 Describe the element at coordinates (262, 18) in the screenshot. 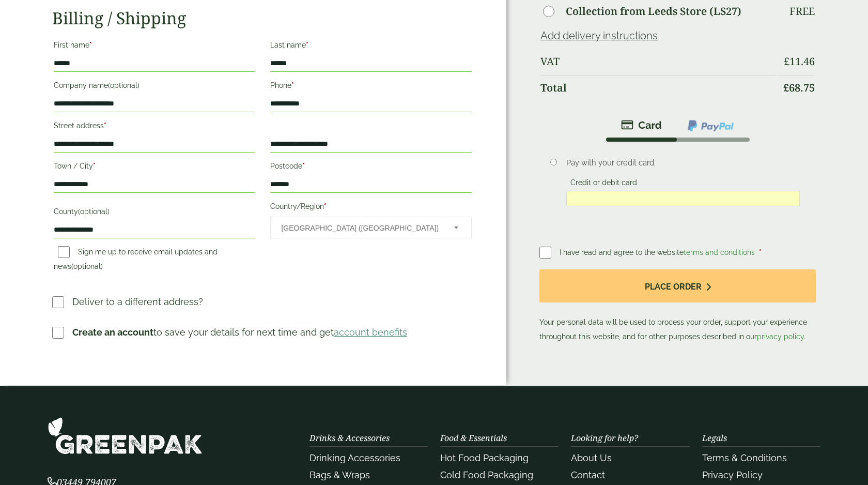

I see `h2: Billing / Shipping` at that location.